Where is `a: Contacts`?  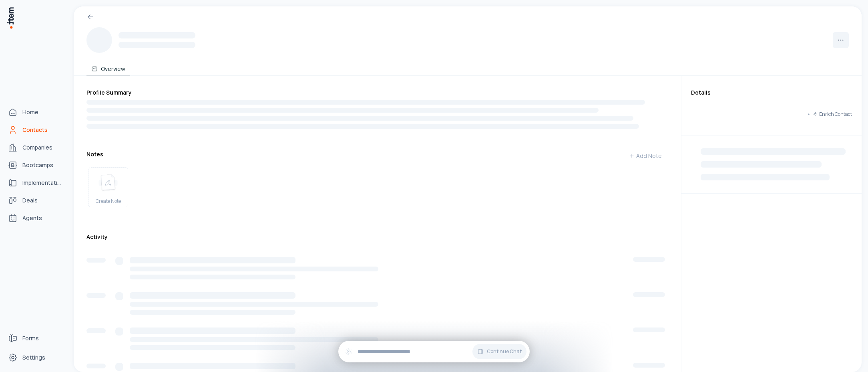 a: Contacts is located at coordinates (35, 130).